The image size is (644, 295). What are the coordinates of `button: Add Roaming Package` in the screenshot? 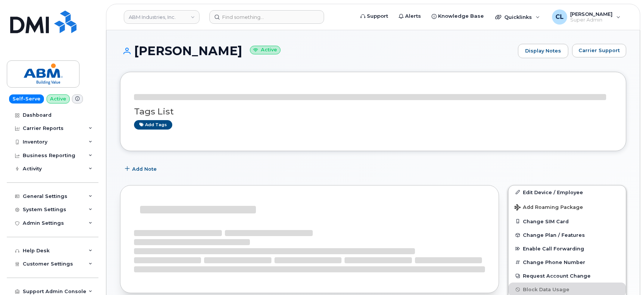 It's located at (567, 207).